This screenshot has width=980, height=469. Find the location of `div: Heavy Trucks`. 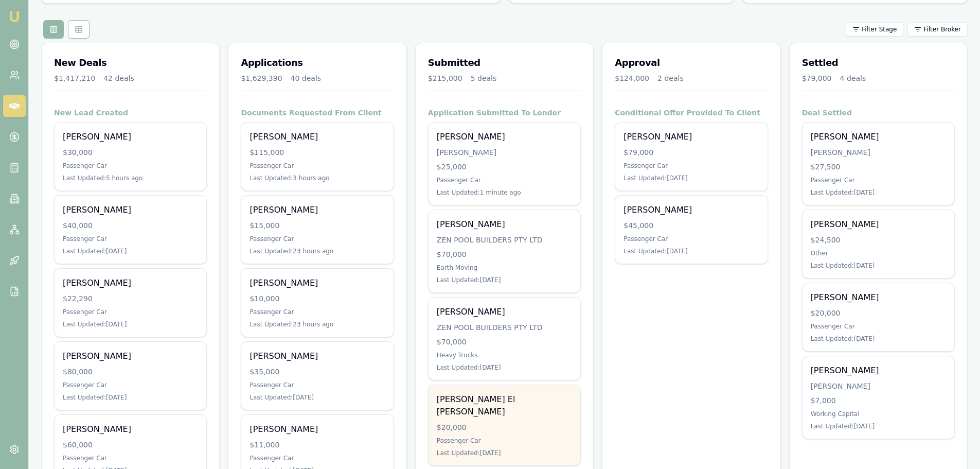

div: Heavy Trucks is located at coordinates (504, 355).